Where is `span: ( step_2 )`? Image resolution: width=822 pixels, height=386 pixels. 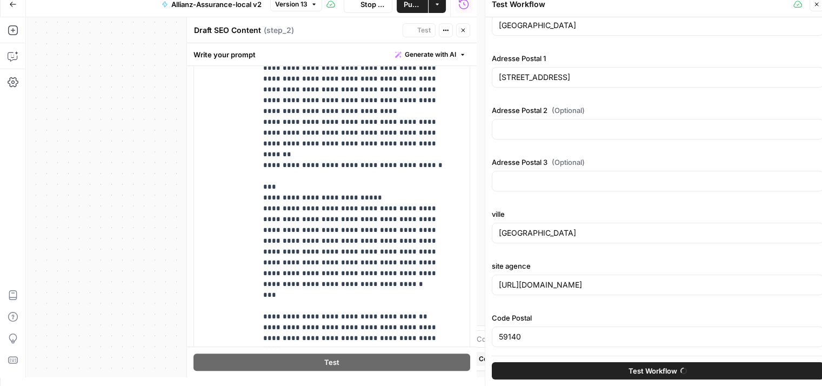
span: ( step_2 ) is located at coordinates (279, 30).